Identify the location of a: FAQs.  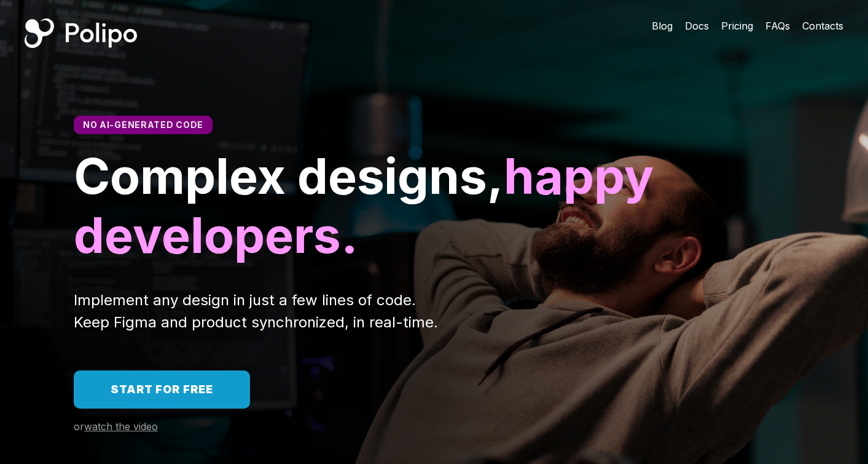
(778, 26).